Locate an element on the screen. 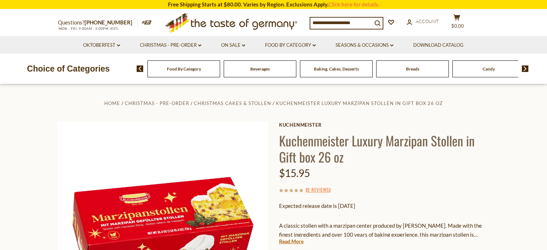 The height and width of the screenshot is (250, 547). a: On Sale is located at coordinates (233, 45).